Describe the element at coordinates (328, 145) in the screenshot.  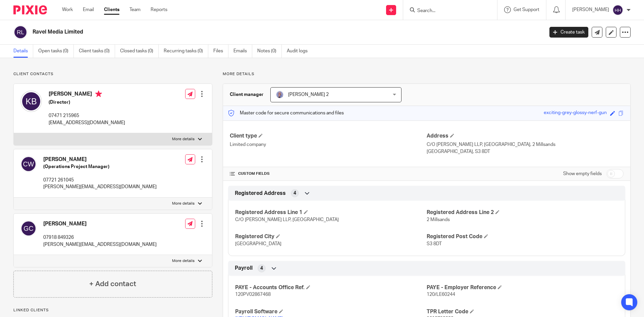
I see `p: Limited company` at that location.